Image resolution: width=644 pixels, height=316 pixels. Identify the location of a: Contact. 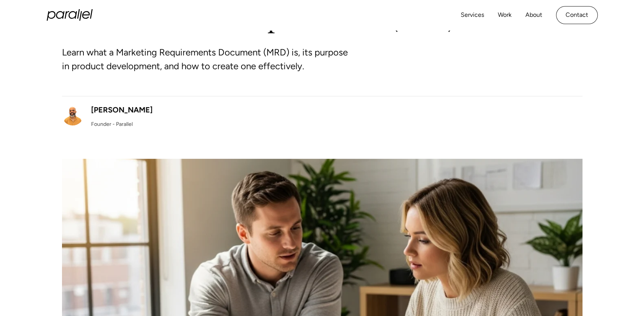
(576, 15).